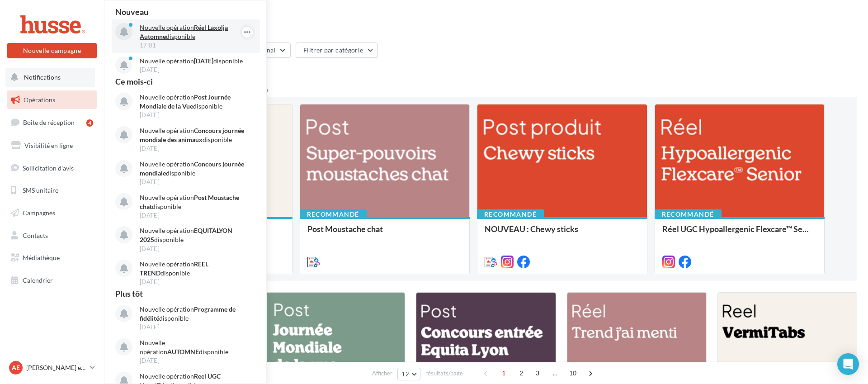 The image size is (868, 384). Describe the element at coordinates (848, 364) in the screenshot. I see `div: Open Intercom Messenger` at that location.